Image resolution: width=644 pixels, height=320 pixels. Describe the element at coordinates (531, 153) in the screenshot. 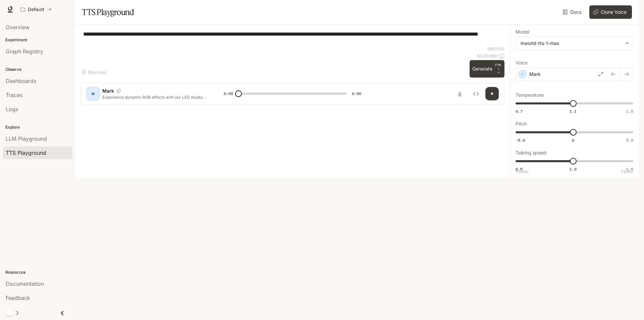

I see `p: Talking speed` at that location.